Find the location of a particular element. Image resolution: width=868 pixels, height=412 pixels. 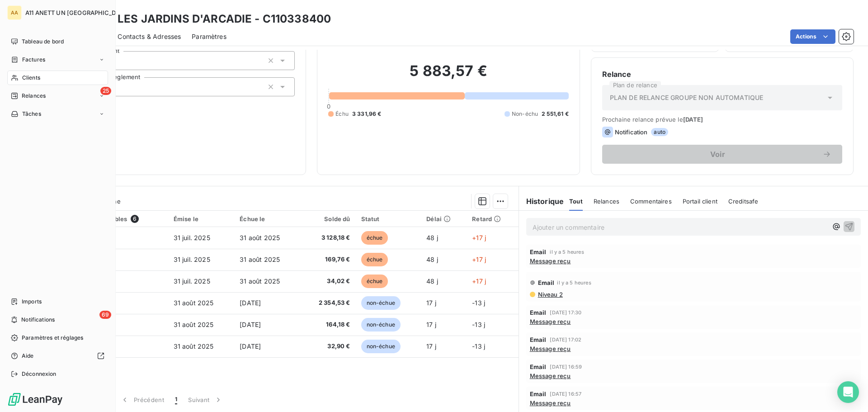

h6: Relance is located at coordinates (722, 75).